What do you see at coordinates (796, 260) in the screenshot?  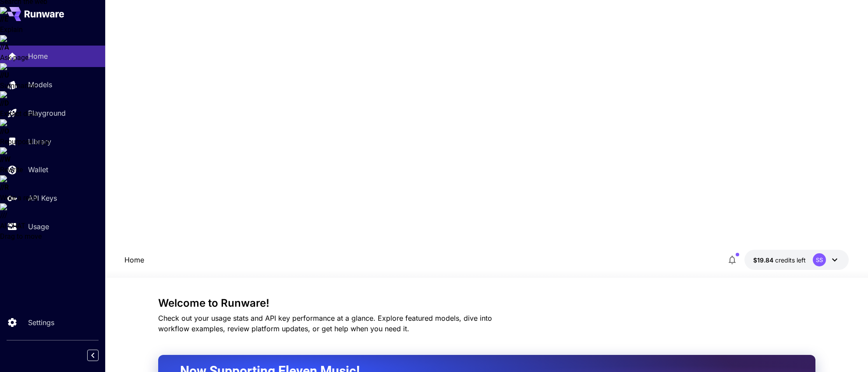 I see `button: $19.8381SS` at bounding box center [796, 260].